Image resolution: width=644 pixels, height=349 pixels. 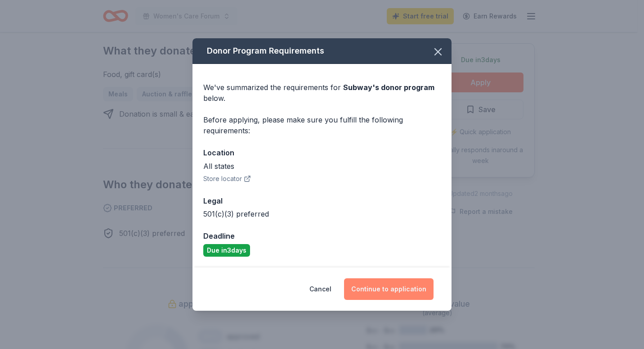 What do you see at coordinates (322, 125) in the screenshot?
I see `div: Before applying, please make sure you fulfill the following requirements:` at bounding box center [322, 125].